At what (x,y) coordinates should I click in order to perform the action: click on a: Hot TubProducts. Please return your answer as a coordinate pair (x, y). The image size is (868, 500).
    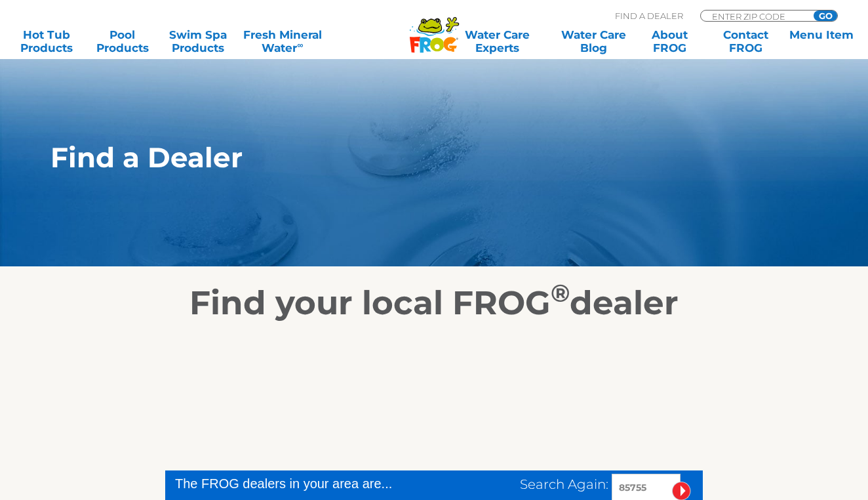
    Looking at the image, I should click on (46, 41).